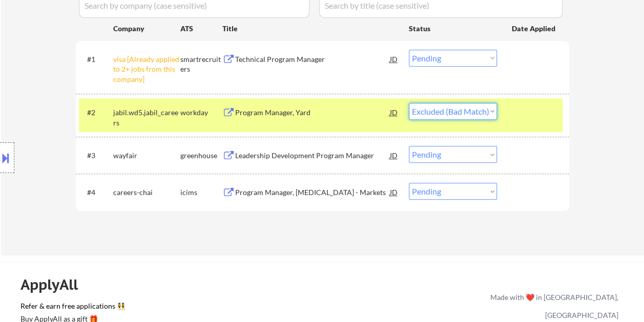  I want to click on div: Status, so click(453, 28).